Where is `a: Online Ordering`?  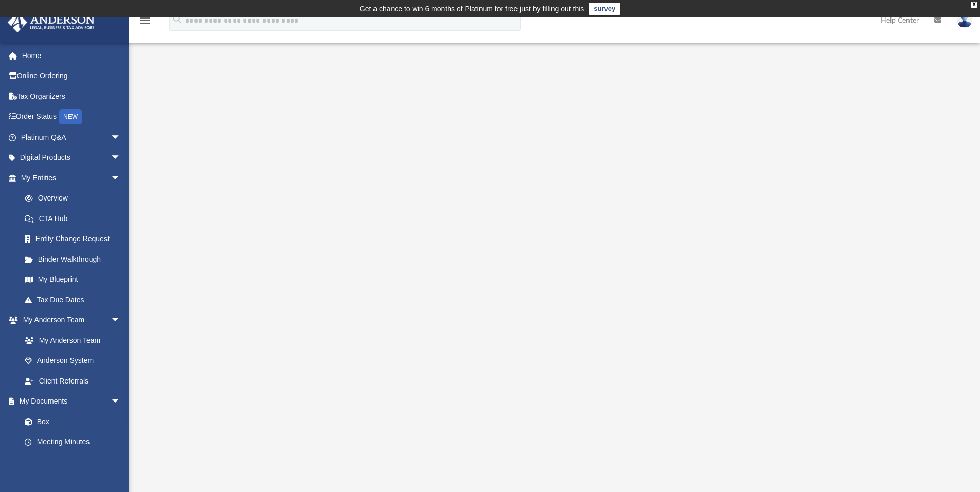 a: Online Ordering is located at coordinates (72, 76).